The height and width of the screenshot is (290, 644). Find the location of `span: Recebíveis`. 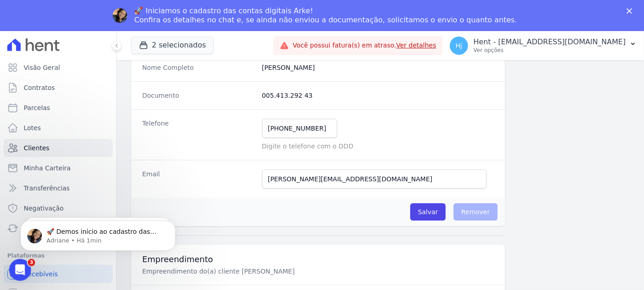

span: Recebíveis is located at coordinates (41, 274).